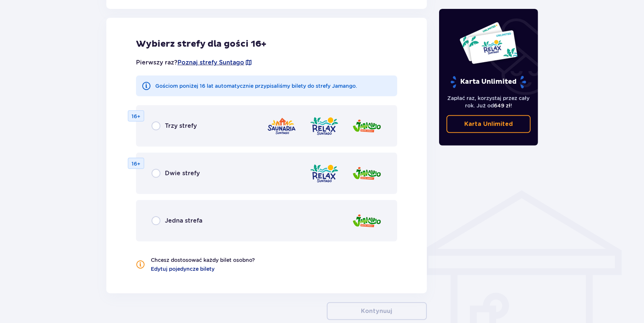 This screenshot has width=644, height=323. What do you see at coordinates (181, 126) in the screenshot?
I see `span: Trzy strefy` at bounding box center [181, 126].